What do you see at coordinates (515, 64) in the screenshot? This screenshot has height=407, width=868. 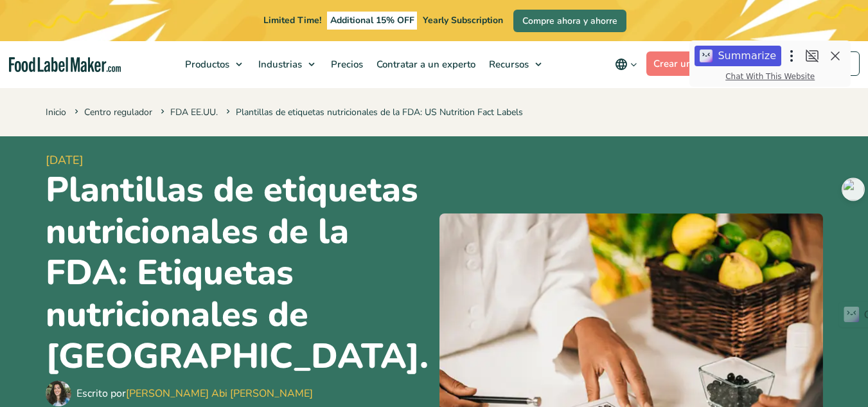 I see `a: Recursos` at bounding box center [515, 64].